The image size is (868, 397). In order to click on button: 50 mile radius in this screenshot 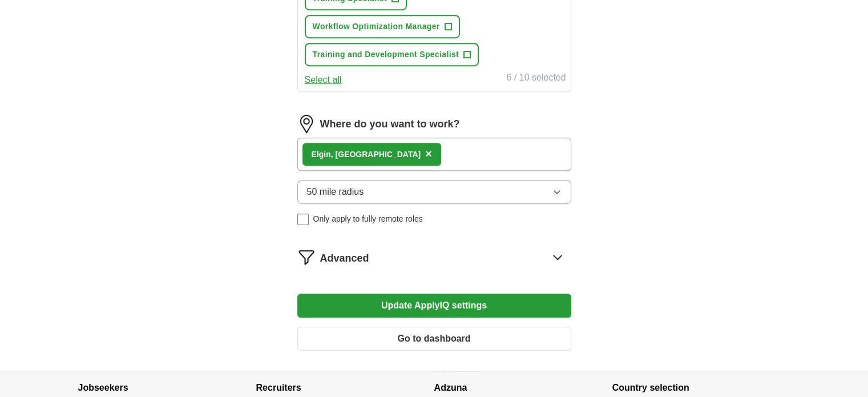, I will do `click(434, 192)`.